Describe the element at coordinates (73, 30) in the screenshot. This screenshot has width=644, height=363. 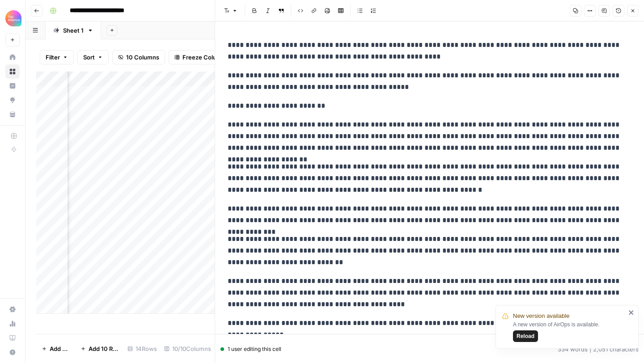
I see `a: Sheet 1` at that location.